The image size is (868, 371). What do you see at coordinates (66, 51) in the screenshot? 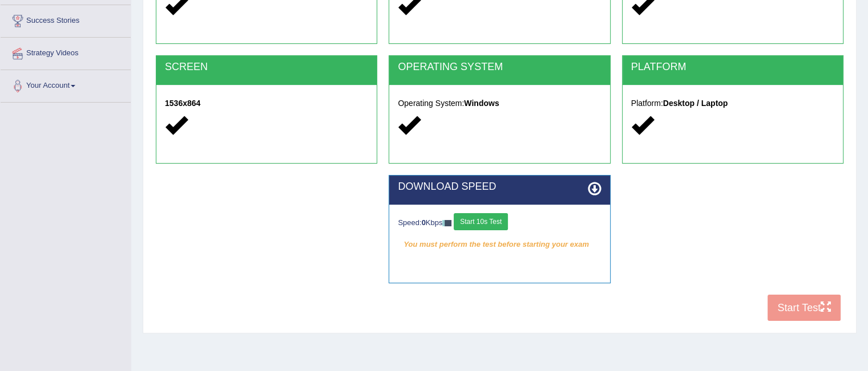
I see `a: Strategy Videos` at bounding box center [66, 51].